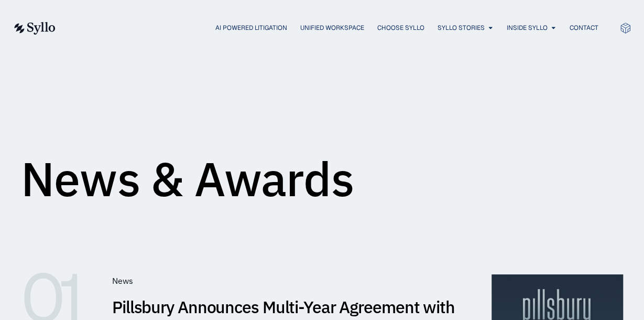 Image resolution: width=644 pixels, height=320 pixels. I want to click on span: Syllo Stories, so click(461, 28).